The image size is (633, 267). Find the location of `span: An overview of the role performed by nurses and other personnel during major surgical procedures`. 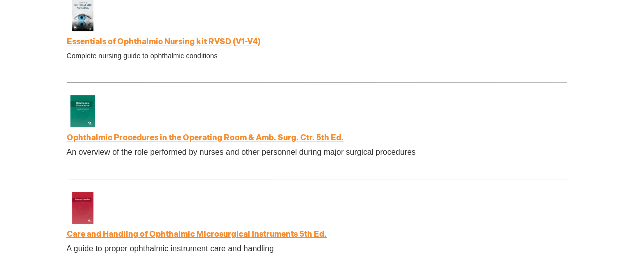

span: An overview of the role performed by nurses and other personnel during major surgical procedures is located at coordinates (241, 152).